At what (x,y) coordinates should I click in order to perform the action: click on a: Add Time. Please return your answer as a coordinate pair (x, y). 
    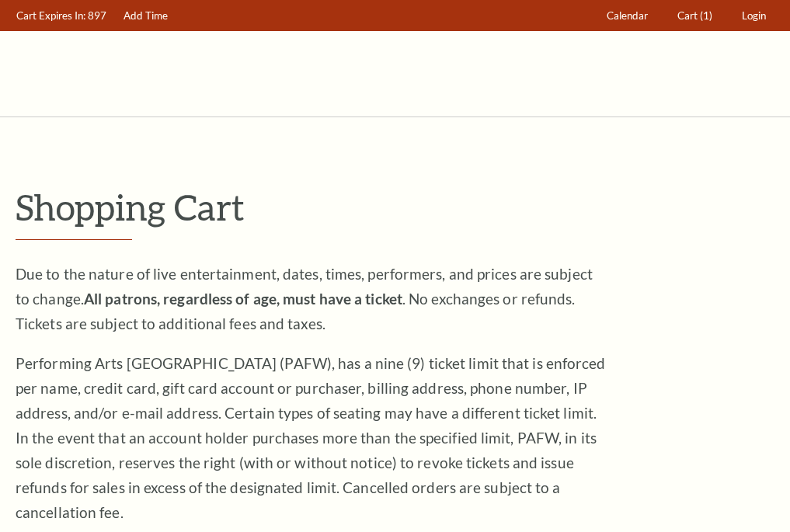
    Looking at the image, I should click on (146, 16).